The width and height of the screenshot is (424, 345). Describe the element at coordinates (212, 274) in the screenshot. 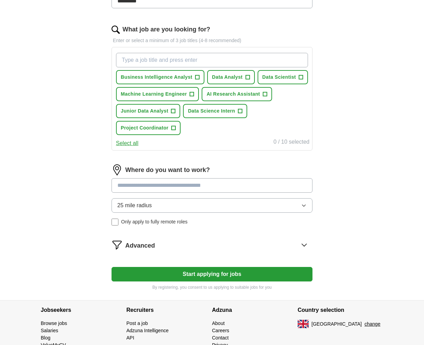

I see `button: Start applying for jobs` at that location.